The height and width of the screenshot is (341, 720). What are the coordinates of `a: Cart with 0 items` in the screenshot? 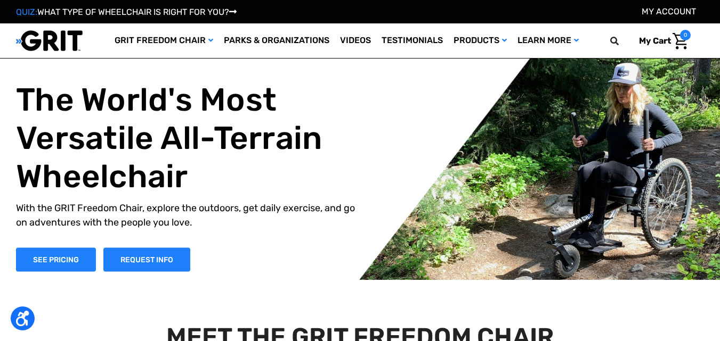 It's located at (661, 41).